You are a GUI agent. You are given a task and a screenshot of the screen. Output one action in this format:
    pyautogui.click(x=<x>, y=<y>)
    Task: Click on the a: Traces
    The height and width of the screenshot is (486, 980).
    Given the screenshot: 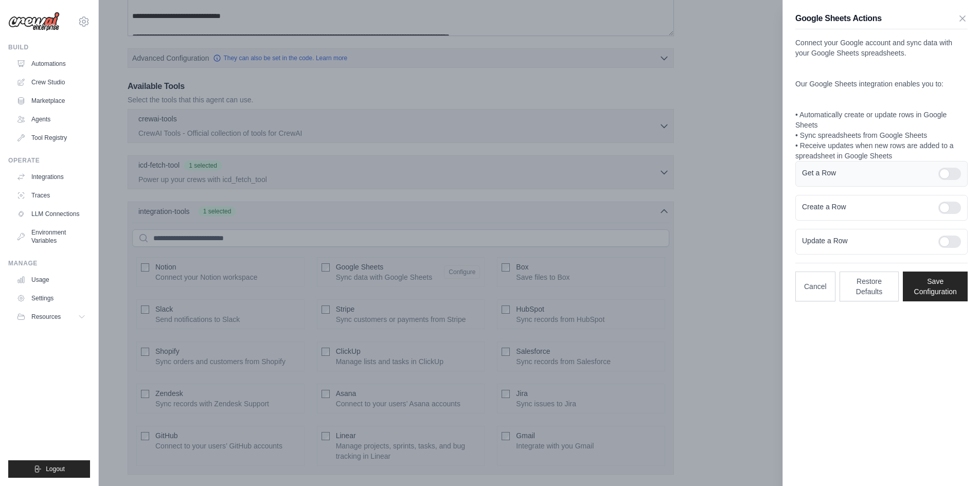 What is the action you would take?
    pyautogui.click(x=51, y=196)
    